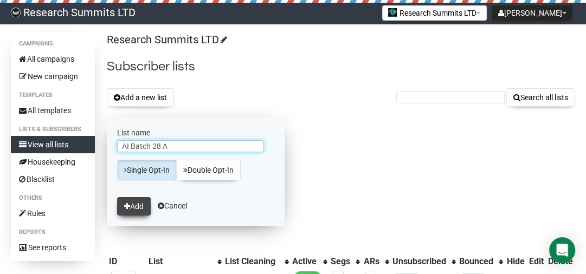  Describe the element at coordinates (180, 262) in the screenshot. I see `div: List` at that location.